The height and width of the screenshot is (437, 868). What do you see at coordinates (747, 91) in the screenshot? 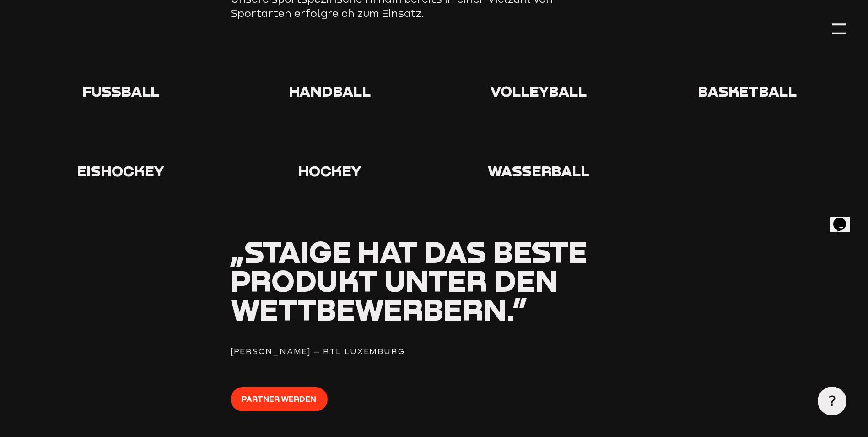
I see `span: Basketball` at bounding box center [747, 91].